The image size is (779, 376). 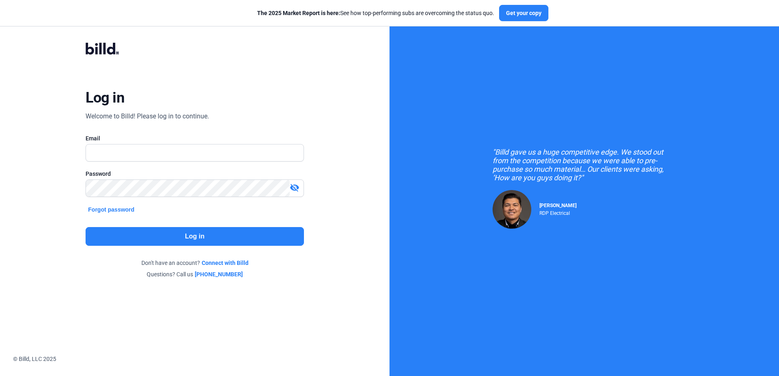 I want to click on button: Log in, so click(x=194, y=237).